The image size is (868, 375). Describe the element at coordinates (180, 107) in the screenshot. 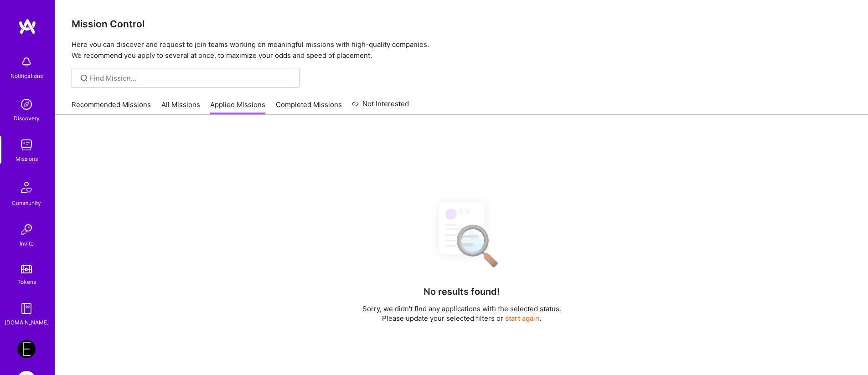

I see `a: All Missions` at that location.